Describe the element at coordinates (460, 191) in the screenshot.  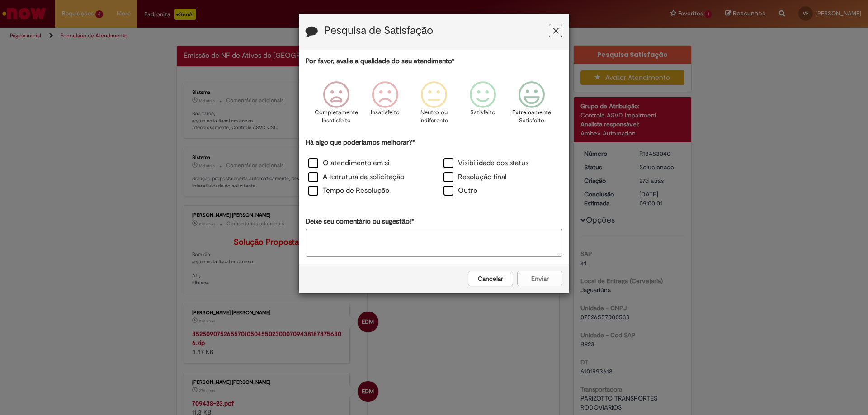
I see `label: Outro` at that location.